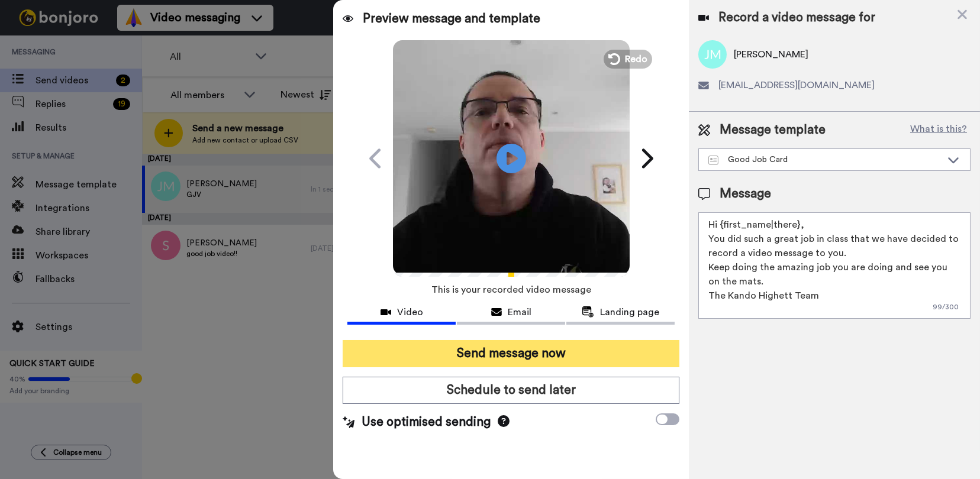  Describe the element at coordinates (713, 161) in the screenshot. I see `img: Message-temps.svg` at that location.